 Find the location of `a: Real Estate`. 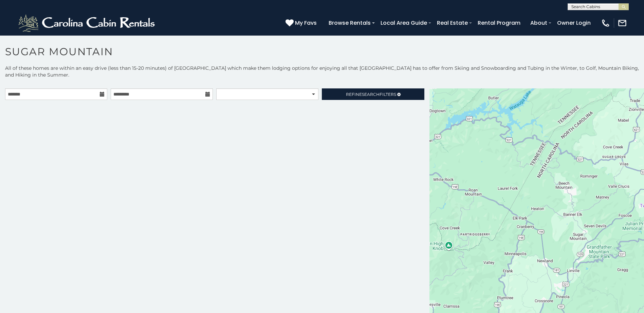

a: Real Estate is located at coordinates (452, 23).